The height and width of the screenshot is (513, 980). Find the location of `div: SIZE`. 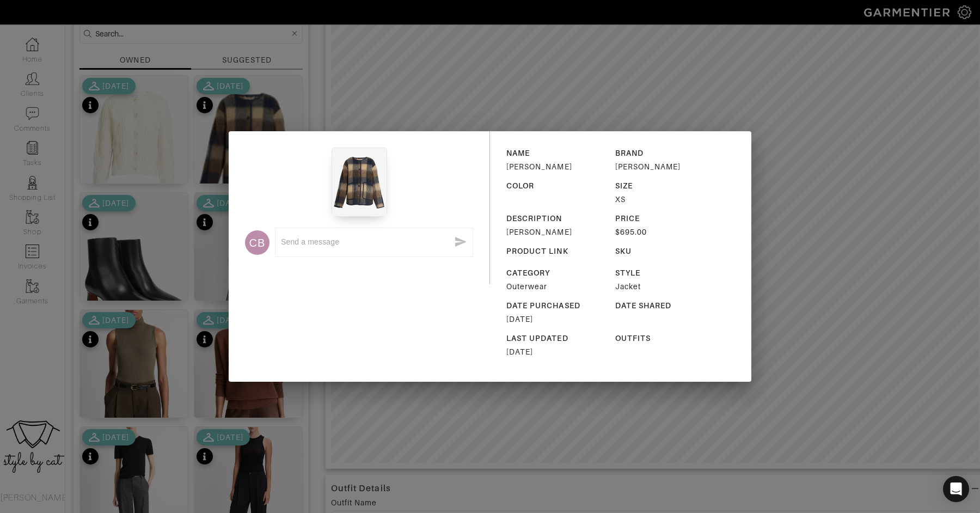

div: SIZE is located at coordinates (666, 185).